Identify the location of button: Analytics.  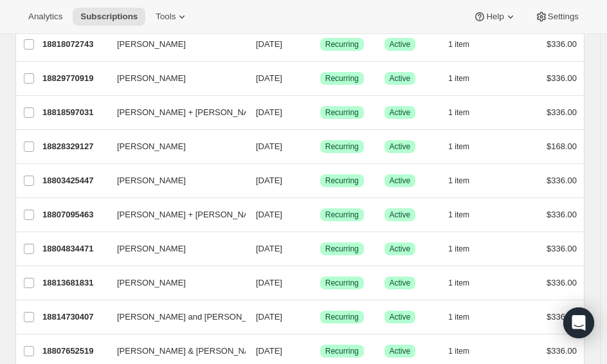
(45, 17).